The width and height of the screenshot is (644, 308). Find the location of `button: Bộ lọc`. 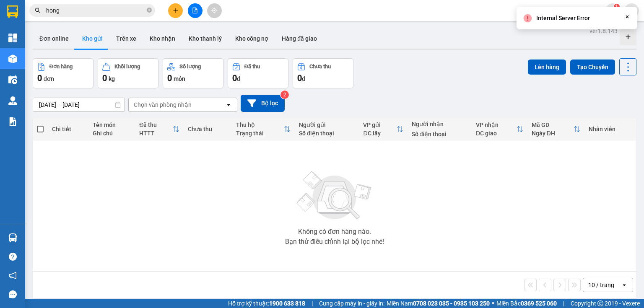

button: Bộ lọc is located at coordinates (262, 103).